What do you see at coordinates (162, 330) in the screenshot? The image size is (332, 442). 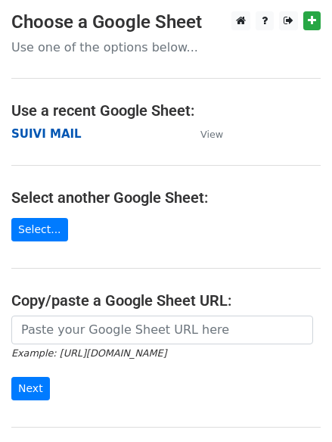 I see `input: Paste your Google Sheet URL here` at bounding box center [162, 330].